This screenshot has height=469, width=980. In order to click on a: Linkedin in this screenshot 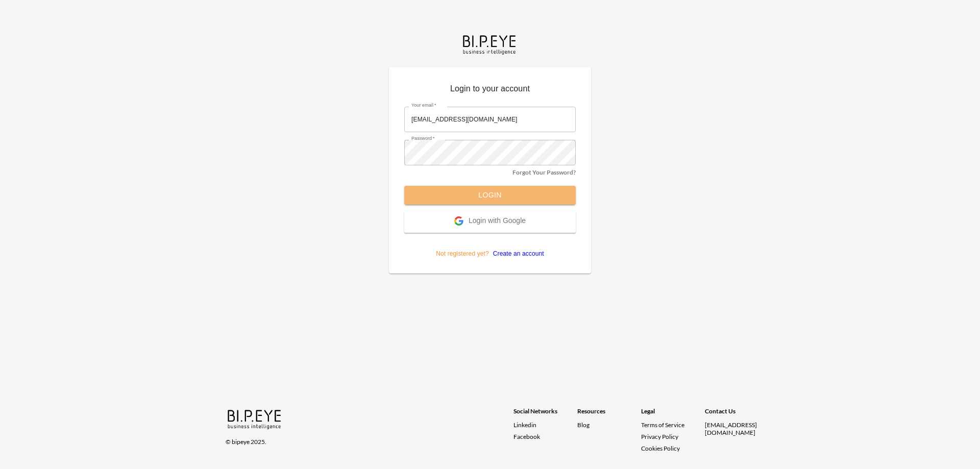, I will do `click(545, 424)`.